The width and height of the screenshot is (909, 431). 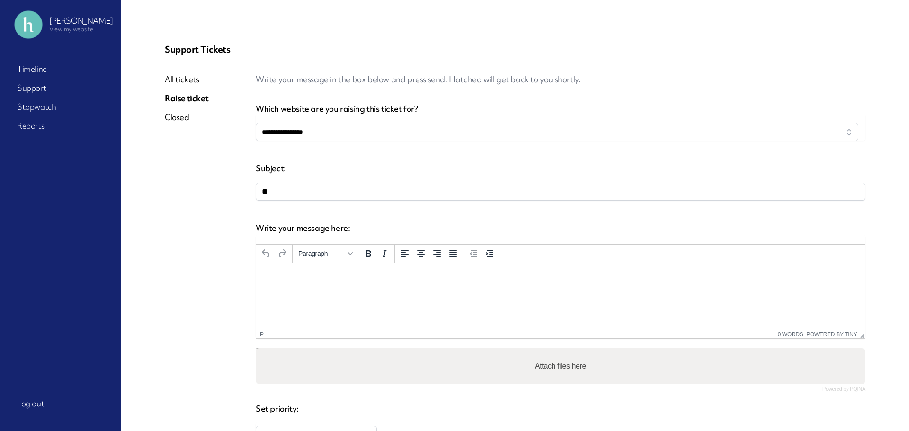 I want to click on button: Align center, so click(x=421, y=254).